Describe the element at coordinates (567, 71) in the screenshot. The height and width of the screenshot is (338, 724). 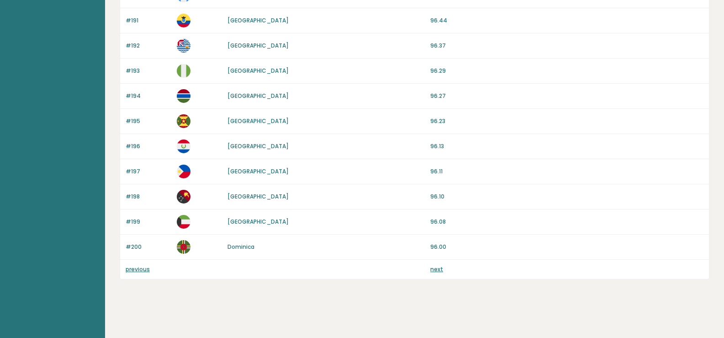
I see `p: 96.29` at that location.